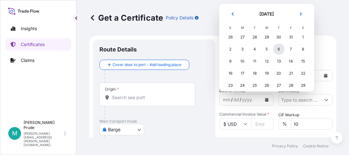 The height and width of the screenshot is (155, 349). I want to click on div: Saturday, November 1, 2025, so click(303, 37).